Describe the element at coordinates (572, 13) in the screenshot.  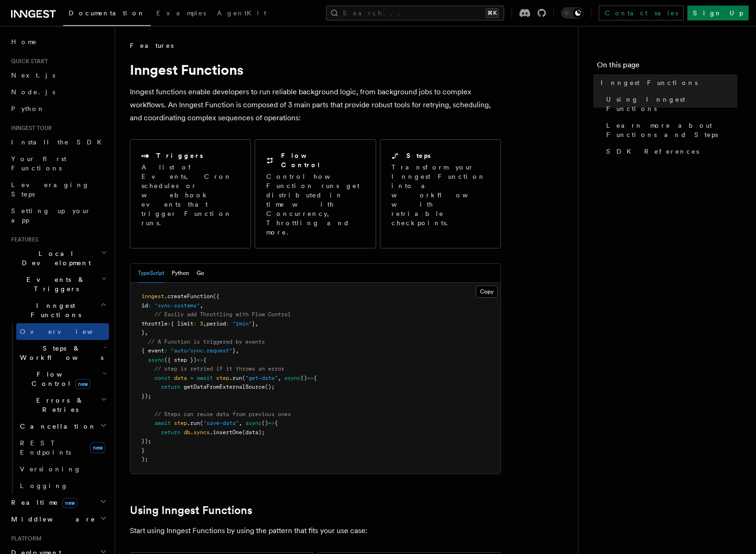
I see `button: Toggle dark mode` at that location.